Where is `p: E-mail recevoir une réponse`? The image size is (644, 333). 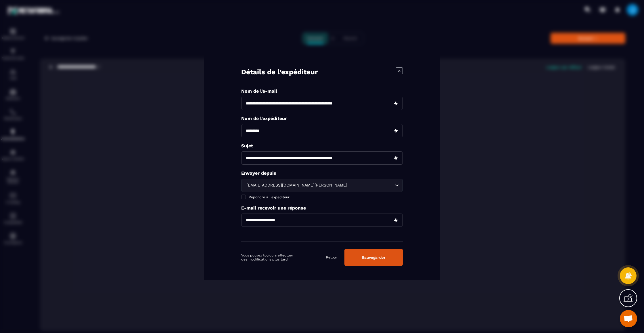
p: E-mail recevoir une réponse is located at coordinates (322, 208).